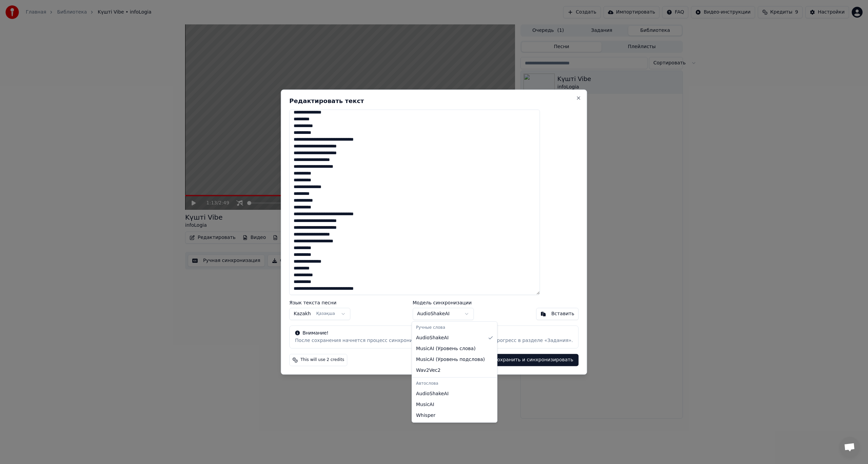 The height and width of the screenshot is (464, 868). What do you see at coordinates (446, 348) in the screenshot?
I see `span: MusicAI ( Уровень слова )` at bounding box center [446, 348].